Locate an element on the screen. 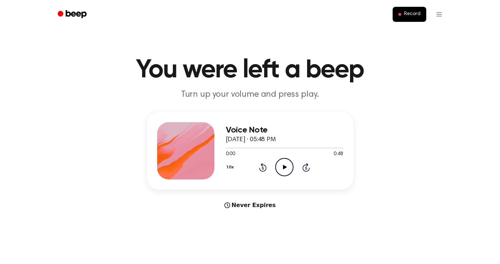  button: Open menu is located at coordinates (439, 14).